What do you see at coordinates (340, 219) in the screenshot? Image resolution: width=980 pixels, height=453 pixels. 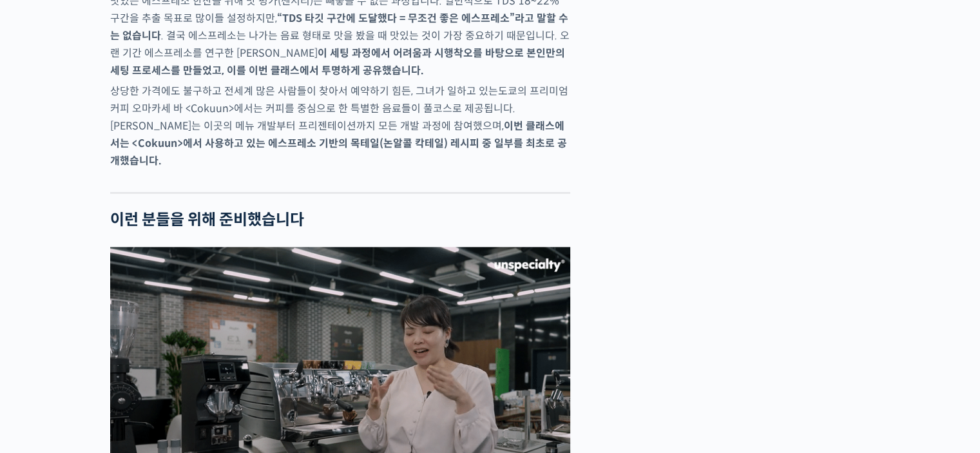 I see `h2: 이런 분들을 위해 준비했습니다` at bounding box center [340, 219].